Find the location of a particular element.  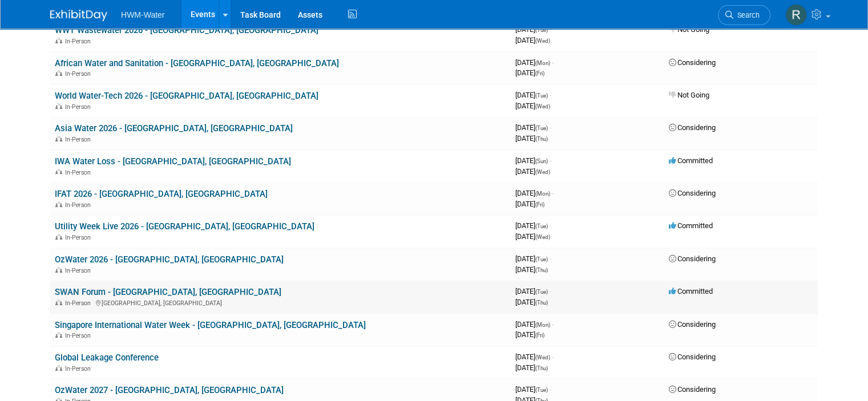

span: HWM-Water is located at coordinates (142, 15).